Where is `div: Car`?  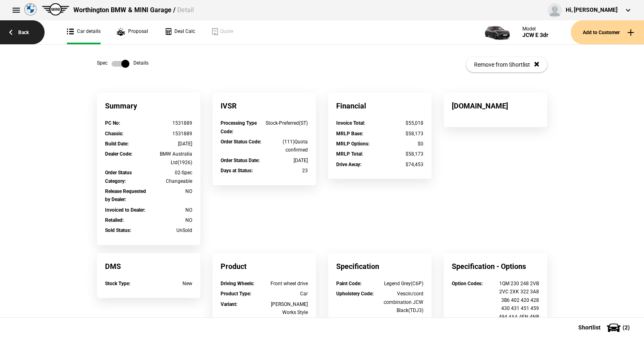
div: Car is located at coordinates (287, 294).